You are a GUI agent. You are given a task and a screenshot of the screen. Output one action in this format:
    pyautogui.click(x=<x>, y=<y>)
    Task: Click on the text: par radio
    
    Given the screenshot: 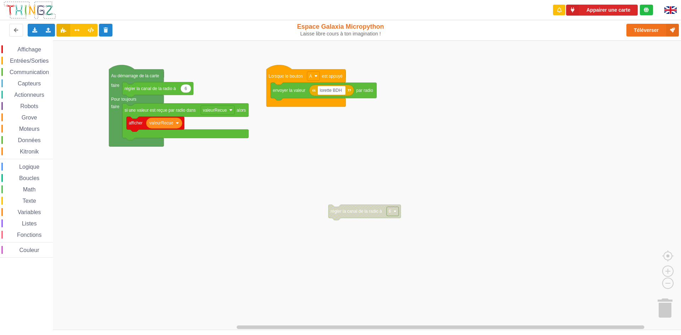 What is the action you would take?
    pyautogui.click(x=365, y=90)
    